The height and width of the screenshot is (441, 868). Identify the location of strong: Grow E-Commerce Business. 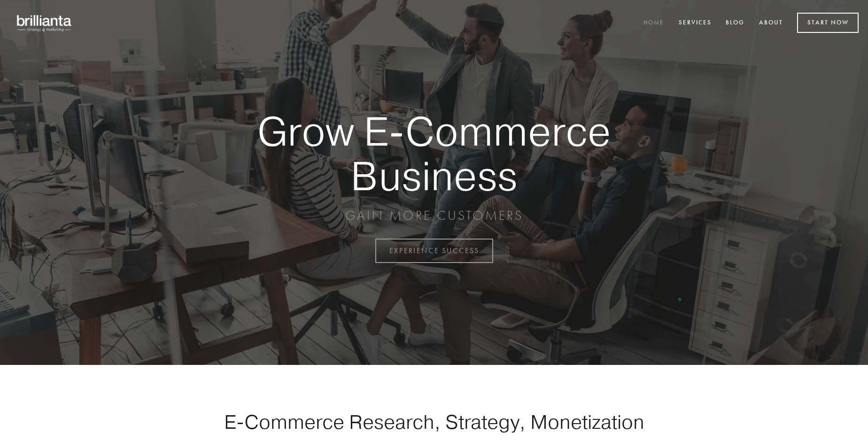
(434, 153).